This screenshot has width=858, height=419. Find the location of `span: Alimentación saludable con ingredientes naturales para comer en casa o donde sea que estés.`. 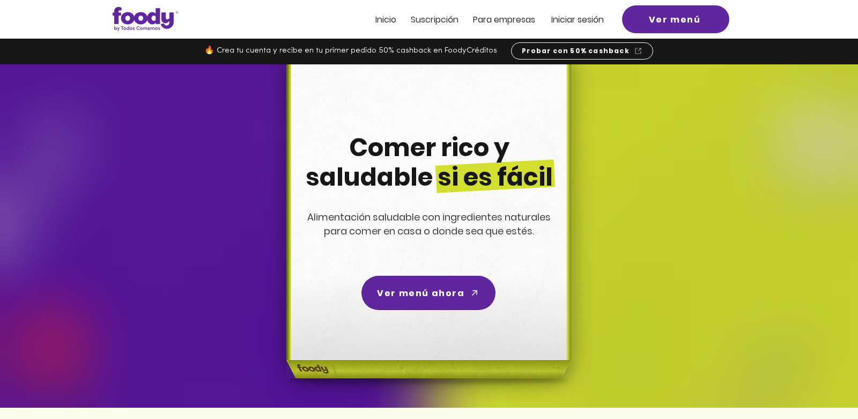

span: Alimentación saludable con ingredientes naturales para comer en casa o donde sea que estés. is located at coordinates (429, 224).